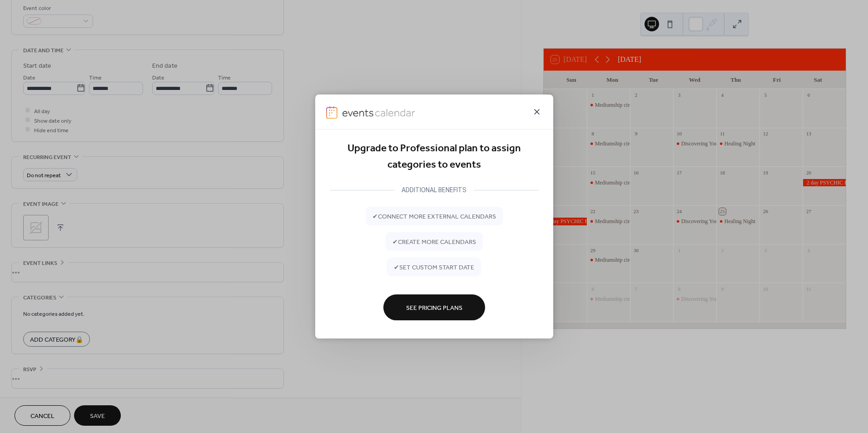  Describe the element at coordinates (434, 268) in the screenshot. I see `span: ✔ set custom start date` at that location.